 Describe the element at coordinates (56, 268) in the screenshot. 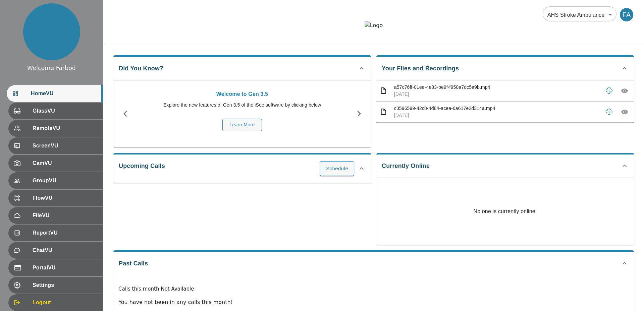

I see `div: PortalVU` at that location.